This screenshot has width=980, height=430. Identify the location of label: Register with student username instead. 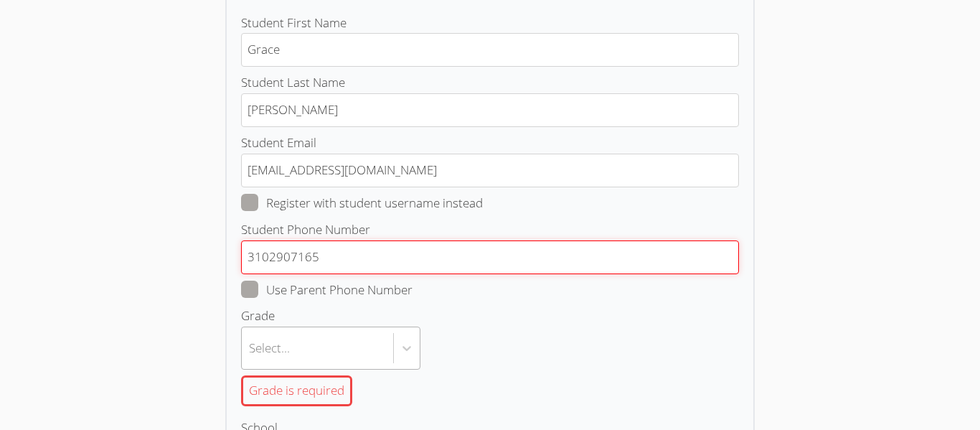
(361, 203).